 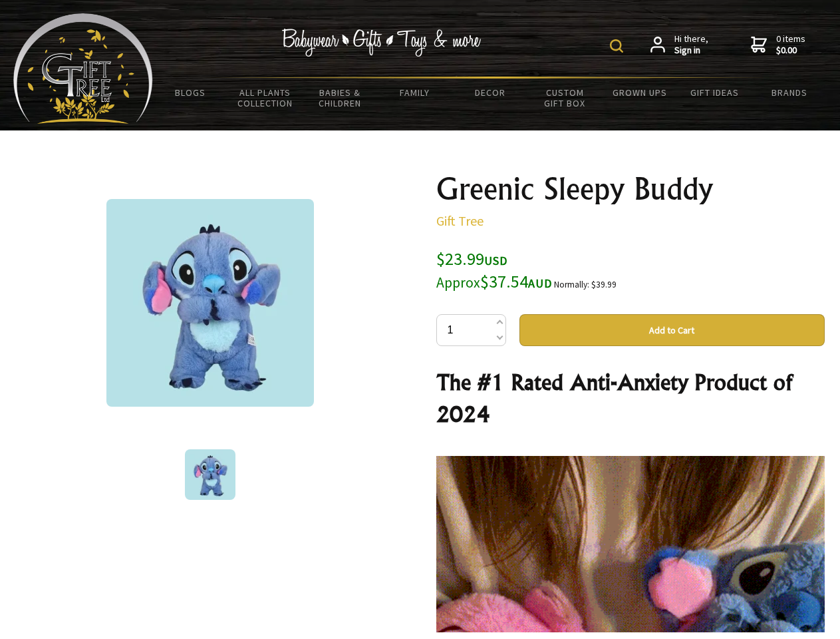 I want to click on strong: The #1 Rated Anti-Anxiety Product of 2024, so click(x=613, y=398).